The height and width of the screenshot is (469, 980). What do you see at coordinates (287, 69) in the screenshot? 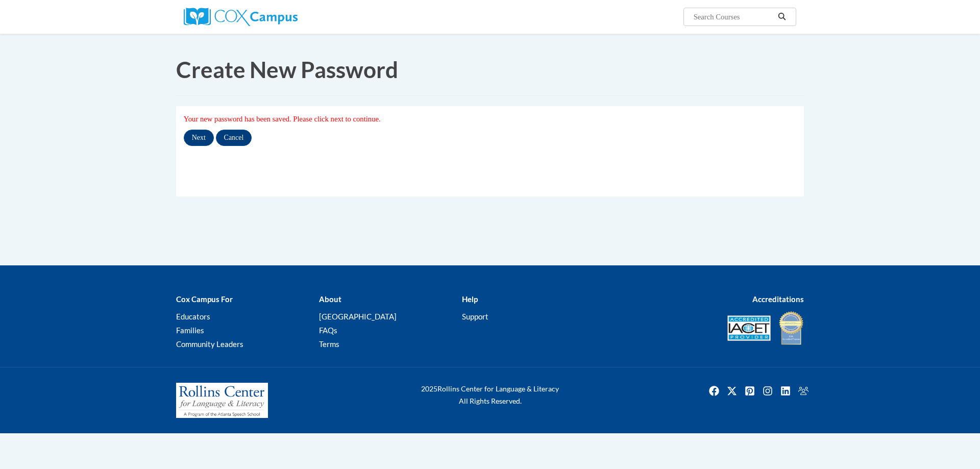
I see `span: Create New Password` at bounding box center [287, 69].